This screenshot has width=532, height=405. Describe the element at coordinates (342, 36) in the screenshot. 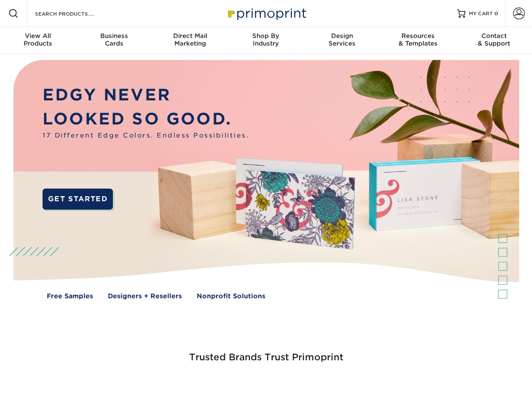

I see `span: Design` at that location.